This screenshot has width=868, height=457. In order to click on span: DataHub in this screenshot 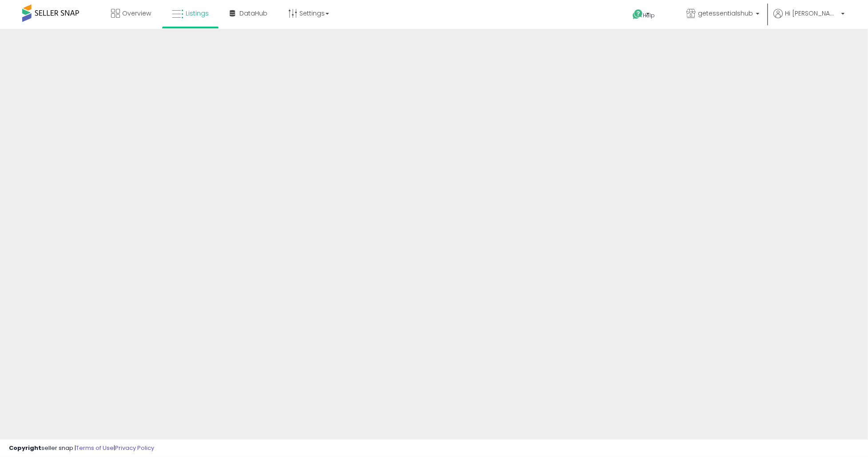, I will do `click(253, 13)`.